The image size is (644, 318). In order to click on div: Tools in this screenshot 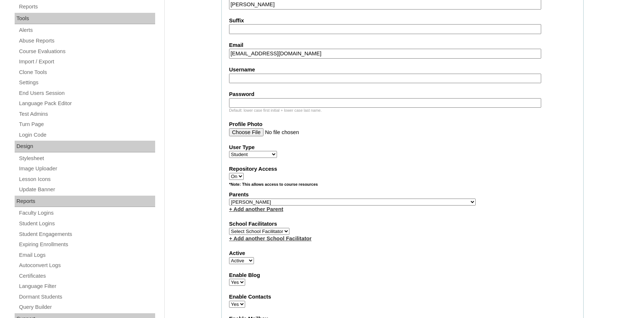, I will do `click(85, 19)`.